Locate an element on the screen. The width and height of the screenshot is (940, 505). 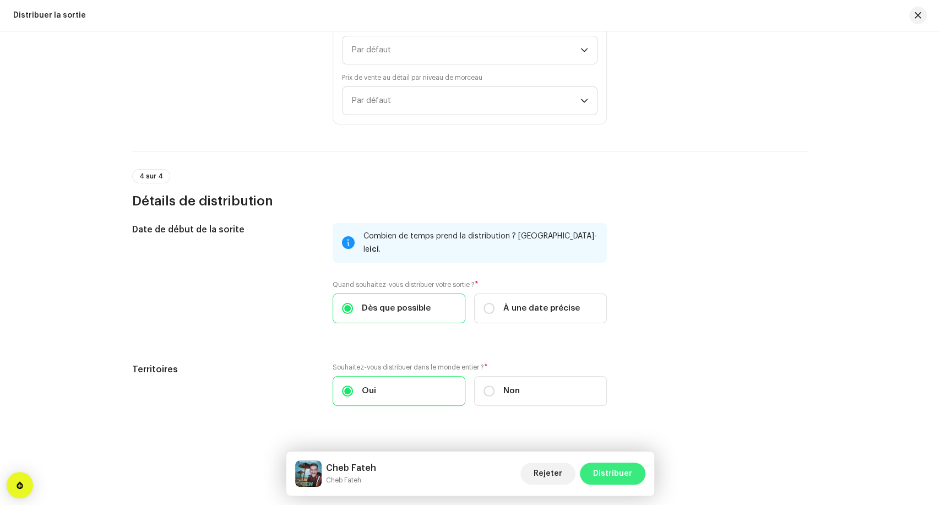
h3: Détails de distribution is located at coordinates (470, 201).